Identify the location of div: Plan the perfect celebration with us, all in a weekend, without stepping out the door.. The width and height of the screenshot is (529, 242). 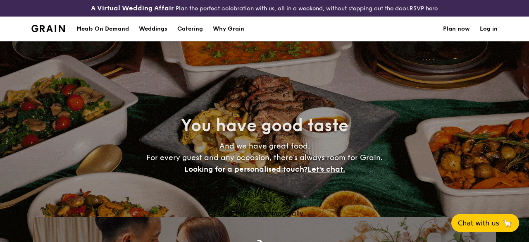
(264, 8).